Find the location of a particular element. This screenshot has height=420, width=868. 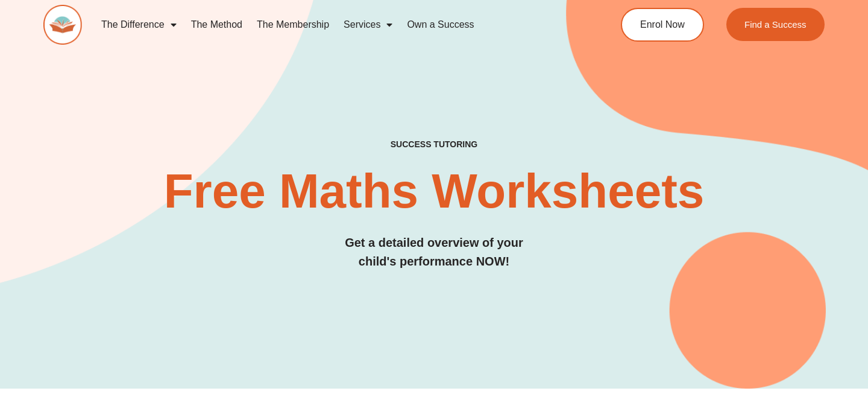

nav: Menu is located at coordinates (335, 24).